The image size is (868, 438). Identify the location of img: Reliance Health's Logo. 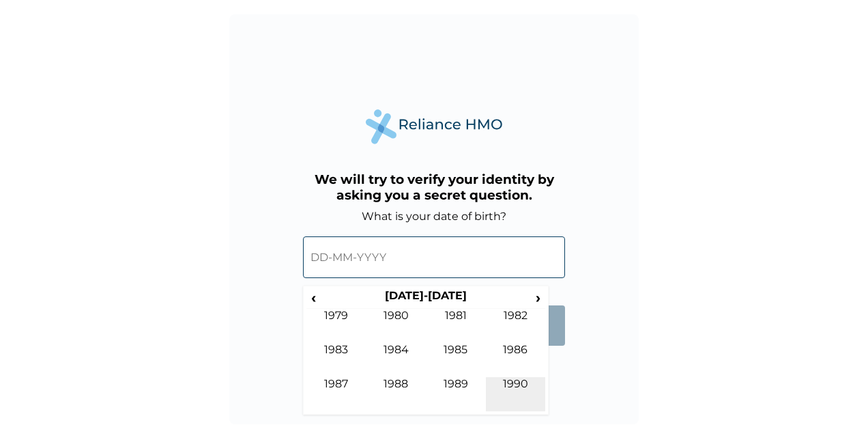
(434, 126).